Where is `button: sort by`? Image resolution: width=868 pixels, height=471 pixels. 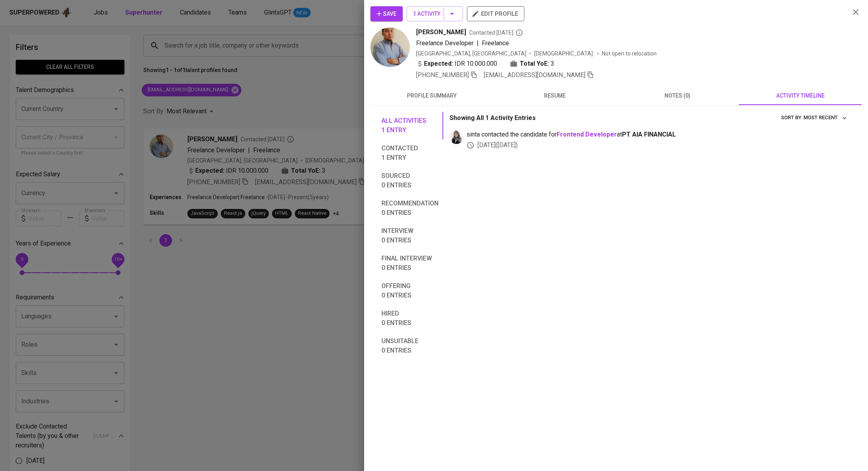 button: sort by is located at coordinates (825, 118).